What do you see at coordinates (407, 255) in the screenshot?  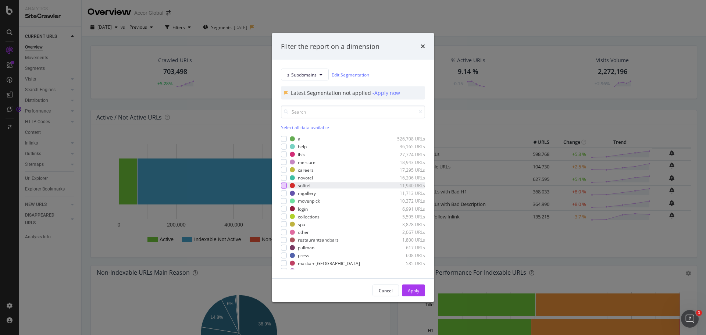 I see `div: 608 URLs` at bounding box center [407, 255].